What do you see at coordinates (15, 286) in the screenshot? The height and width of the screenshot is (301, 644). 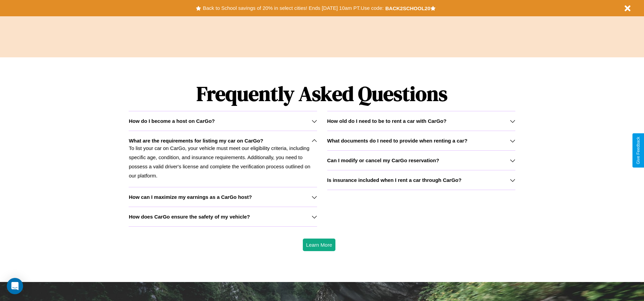 I see `div: Open Intercom Messenger` at bounding box center [15, 286].